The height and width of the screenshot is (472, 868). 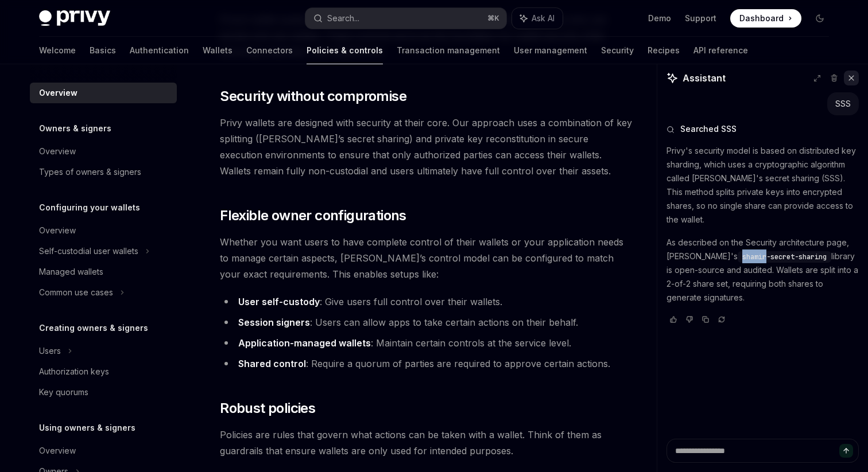 What do you see at coordinates (279, 302) in the screenshot?
I see `strong: User self-custody` at bounding box center [279, 302].